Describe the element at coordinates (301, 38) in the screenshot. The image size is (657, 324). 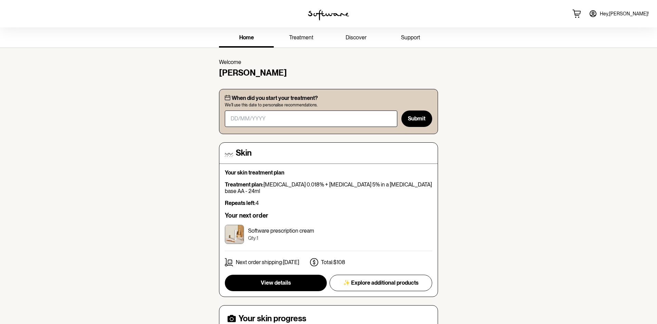
I see `a: treatment` at that location.